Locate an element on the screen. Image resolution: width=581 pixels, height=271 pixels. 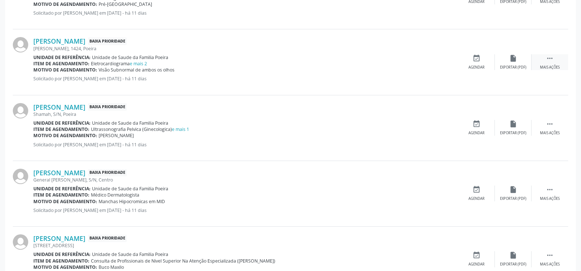
span: Ultrassonografia Pelvica (Ginecologica) is located at coordinates (140, 129).